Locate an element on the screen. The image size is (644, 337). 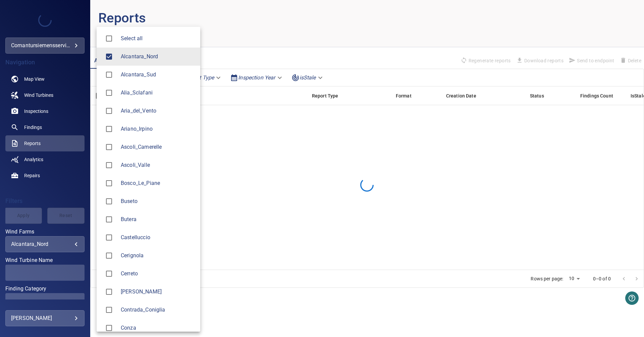
span: Ciro is located at coordinates (109, 292).